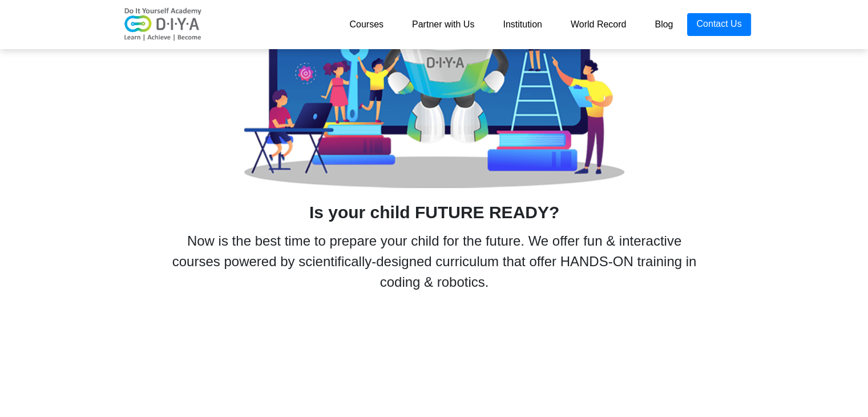  Describe the element at coordinates (163, 24) in the screenshot. I see `img: logo-v2.png` at that location.